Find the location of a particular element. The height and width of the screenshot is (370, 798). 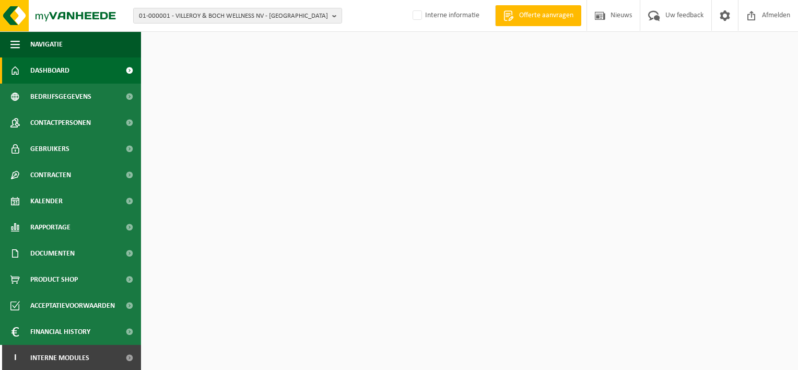

label: Interne informatie is located at coordinates (445, 16).